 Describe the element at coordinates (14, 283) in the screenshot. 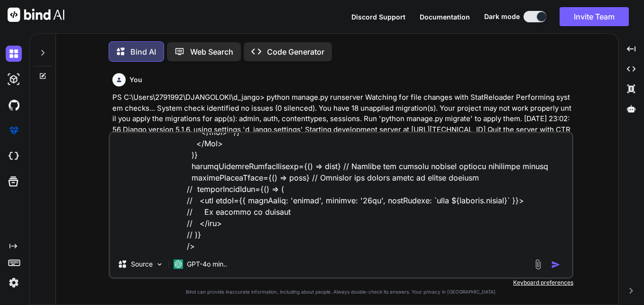

I see `img: settings` at that location.